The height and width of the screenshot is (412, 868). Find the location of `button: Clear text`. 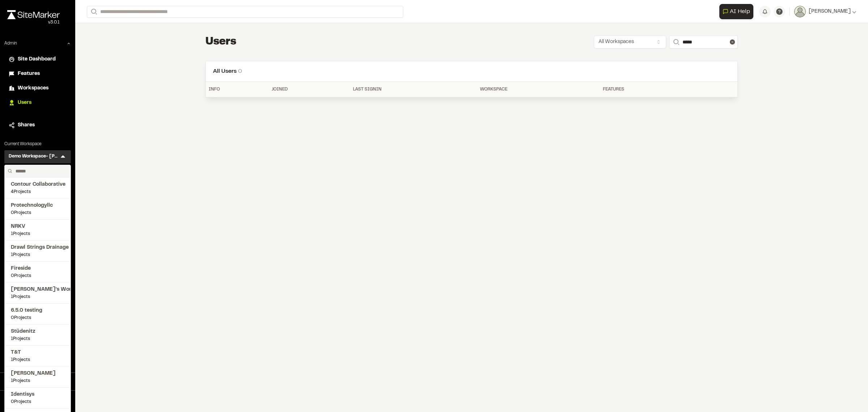

button: Clear text is located at coordinates (732, 41).